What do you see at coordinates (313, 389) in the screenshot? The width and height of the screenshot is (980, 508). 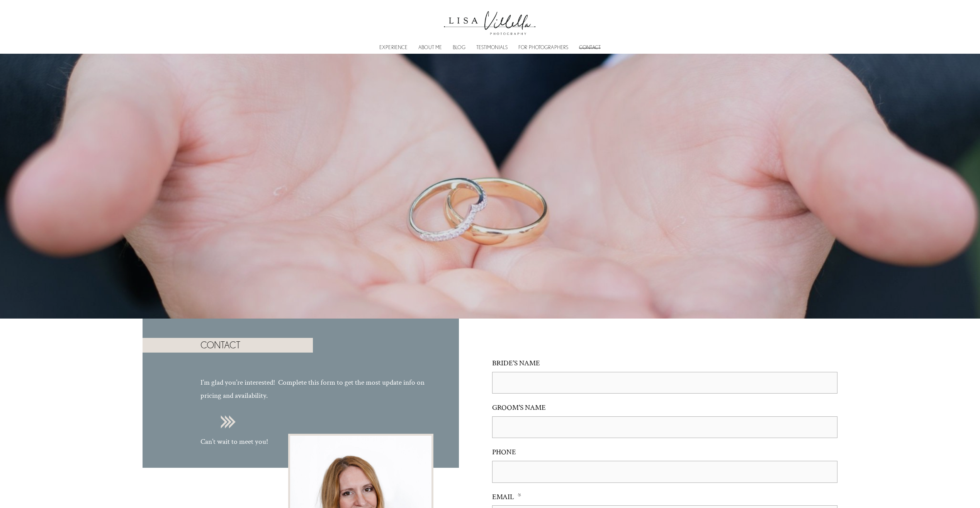 I see `span: I’m glad you’re interested! Complete this form to get the most update info on pricing and availab...` at bounding box center [313, 389].